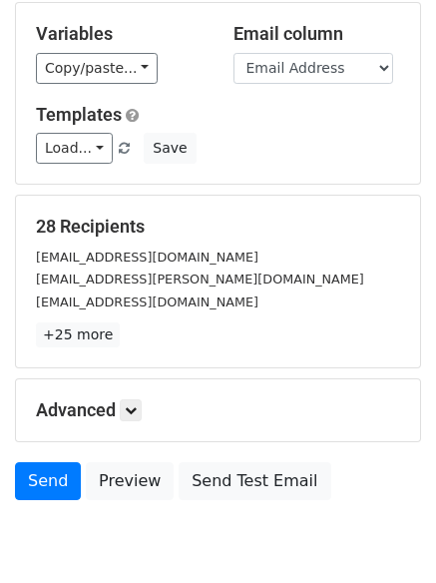 Image resolution: width=436 pixels, height=583 pixels. What do you see at coordinates (120, 34) in the screenshot?
I see `h5: Variables` at bounding box center [120, 34].